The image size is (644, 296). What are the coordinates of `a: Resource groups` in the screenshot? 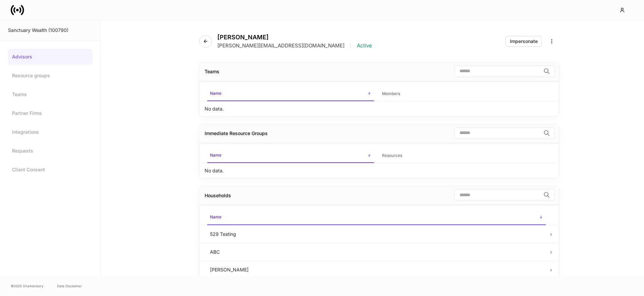 It's located at (50, 76).